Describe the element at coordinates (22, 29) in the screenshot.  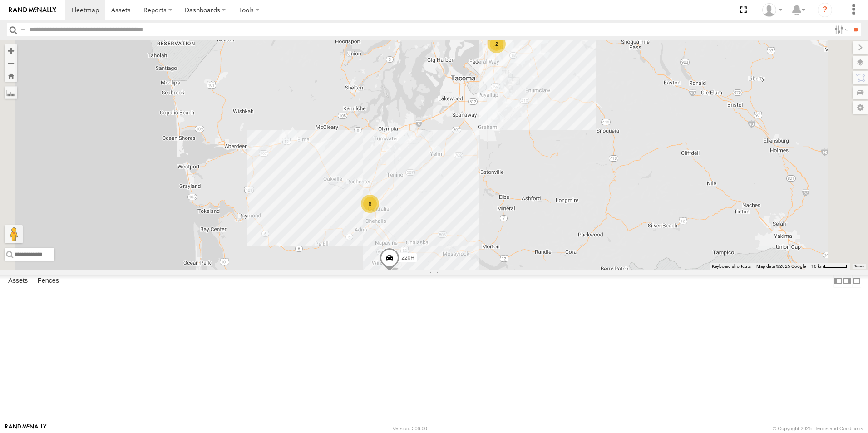
I see `label: Search Query` at that location.